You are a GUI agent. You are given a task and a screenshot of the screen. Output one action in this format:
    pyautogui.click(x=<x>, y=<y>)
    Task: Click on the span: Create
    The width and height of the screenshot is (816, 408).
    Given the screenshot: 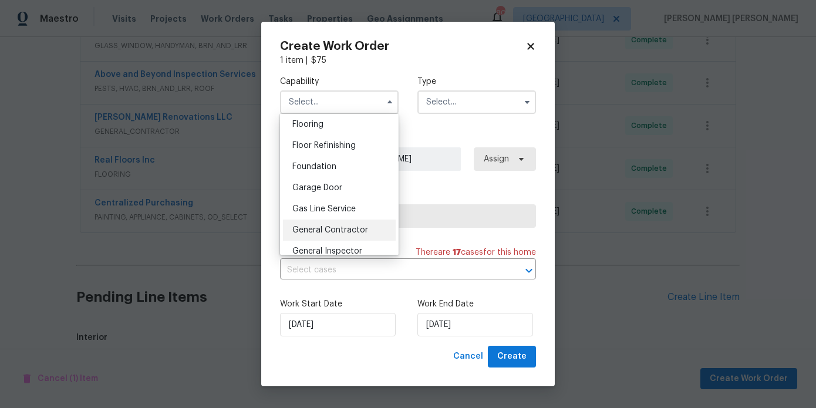 What is the action you would take?
    pyautogui.click(x=512, y=356)
    